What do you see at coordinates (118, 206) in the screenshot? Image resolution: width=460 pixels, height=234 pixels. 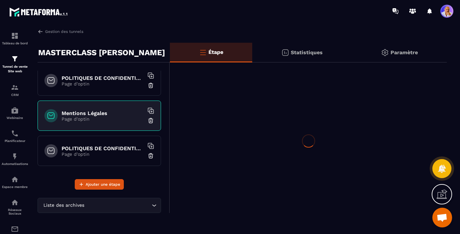 I see `input: Search for option` at bounding box center [118, 206].